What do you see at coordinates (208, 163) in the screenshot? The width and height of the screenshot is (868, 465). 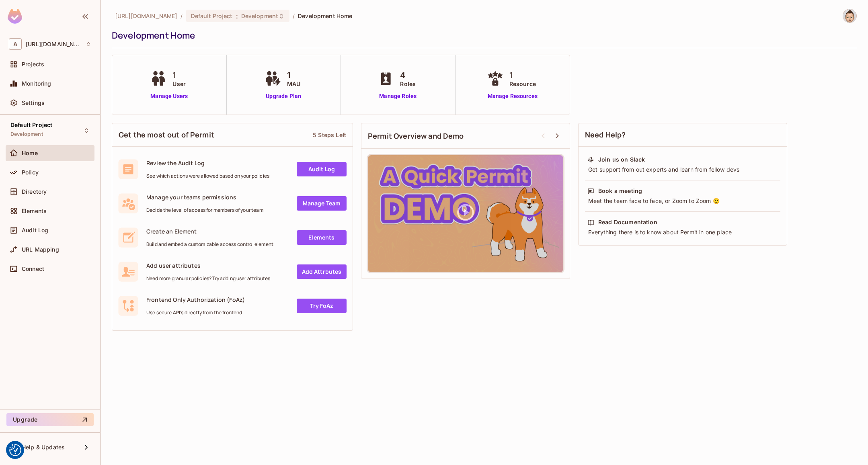 I see `span: Review the Audit Log` at bounding box center [208, 163].